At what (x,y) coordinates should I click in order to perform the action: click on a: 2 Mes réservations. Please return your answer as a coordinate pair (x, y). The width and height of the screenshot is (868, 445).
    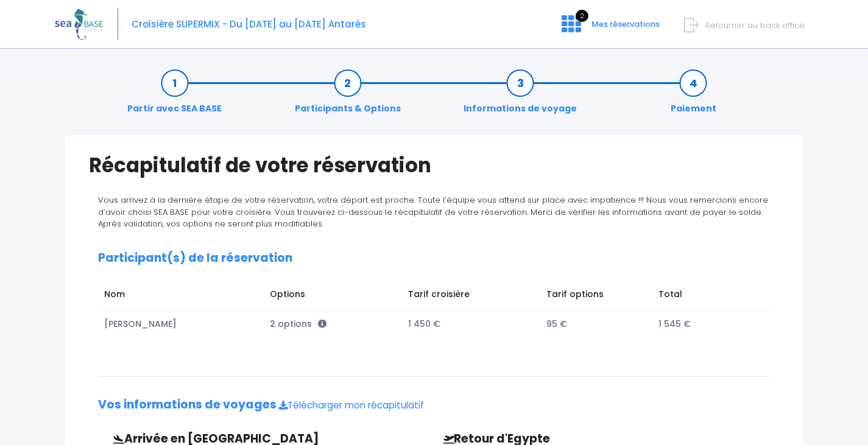
    Looking at the image, I should click on (609, 28).